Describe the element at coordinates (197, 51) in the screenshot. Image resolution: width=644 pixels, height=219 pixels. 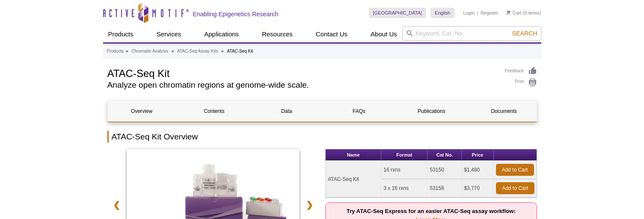
I see `a: ATAC-Seq Assay Kits` at that location.